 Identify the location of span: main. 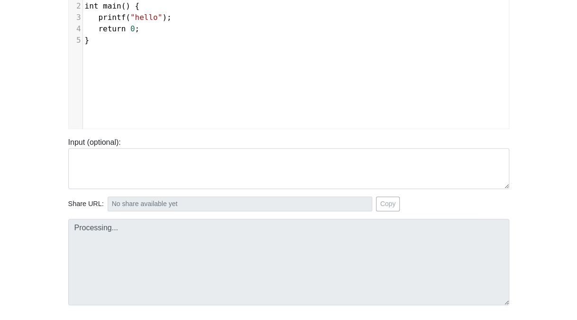
(112, 6).